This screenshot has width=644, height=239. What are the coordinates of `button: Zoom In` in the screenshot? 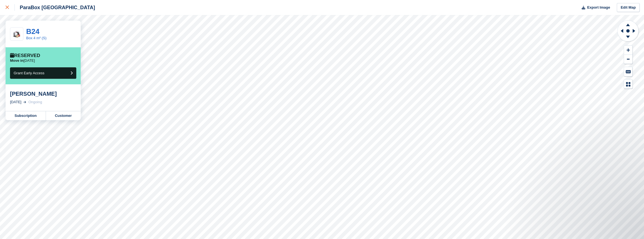 It's located at (628, 50).